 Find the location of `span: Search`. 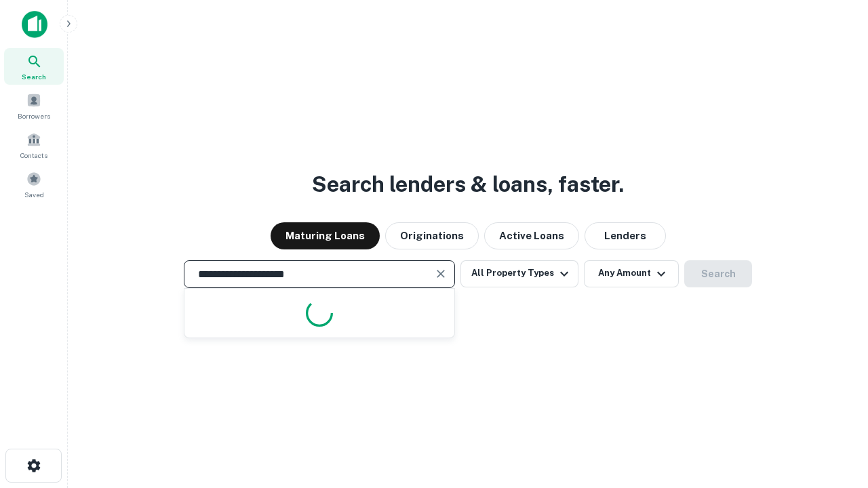

span: Search is located at coordinates (34, 77).